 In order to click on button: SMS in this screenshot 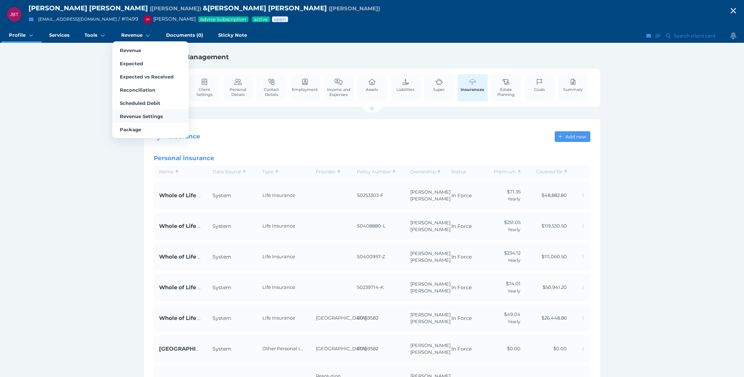, I will do `click(658, 36)`.